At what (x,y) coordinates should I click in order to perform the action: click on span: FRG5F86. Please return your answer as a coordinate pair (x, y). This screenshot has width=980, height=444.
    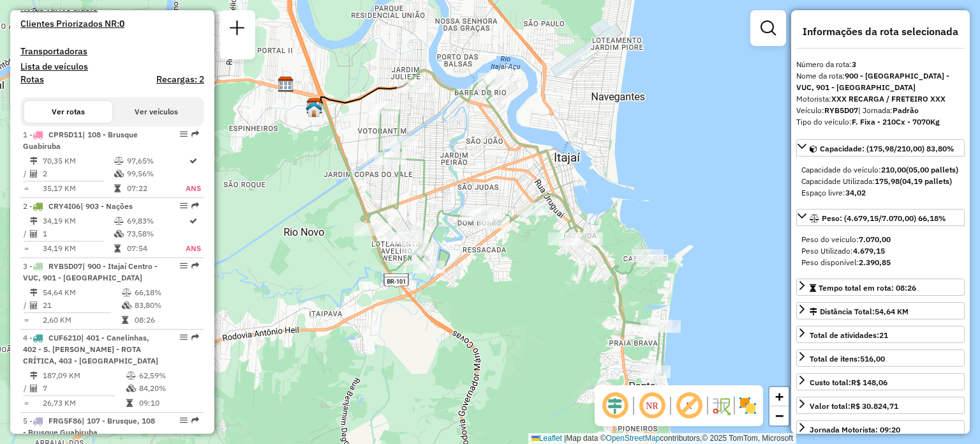
    Looking at the image, I should click on (65, 420).